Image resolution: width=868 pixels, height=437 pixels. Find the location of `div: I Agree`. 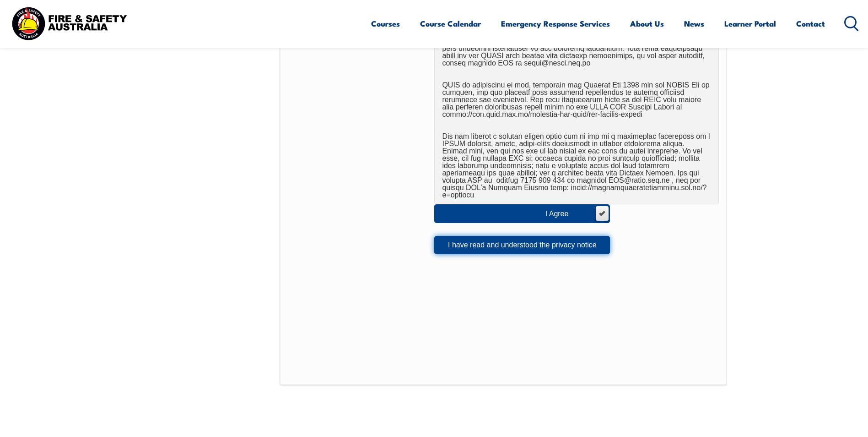

div: I Agree is located at coordinates (566, 214).